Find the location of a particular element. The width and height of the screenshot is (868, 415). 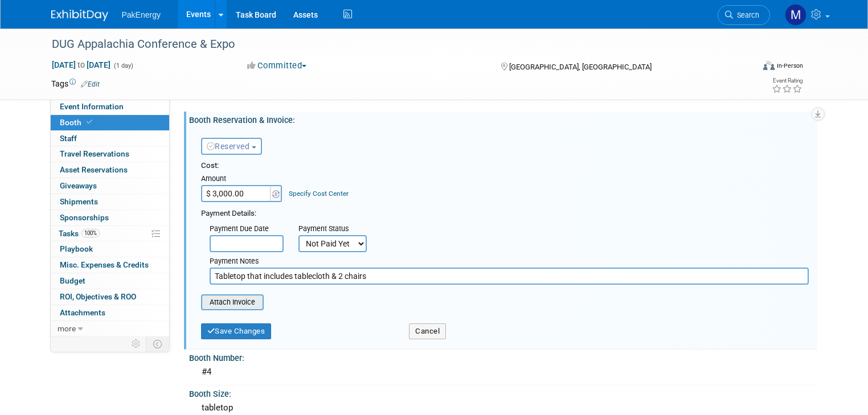

a: Tasks100% is located at coordinates (110, 233).